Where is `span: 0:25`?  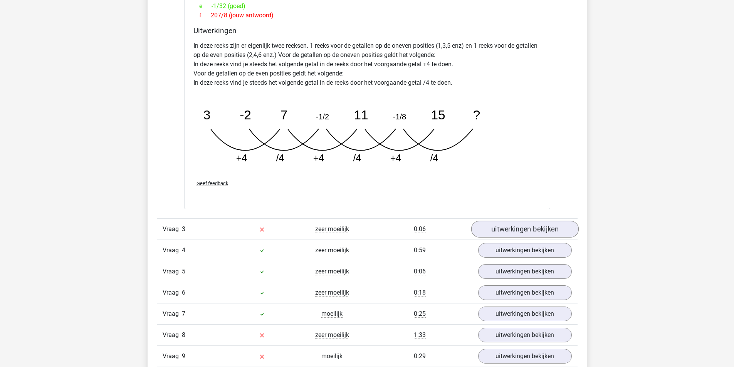 span: 0:25 is located at coordinates (420, 314).